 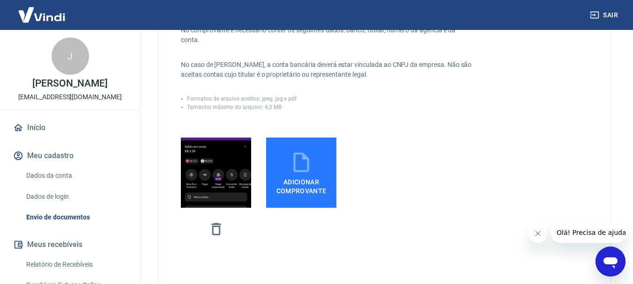 What do you see at coordinates (301, 173) in the screenshot?
I see `label: Adicionar comprovante` at bounding box center [301, 173].